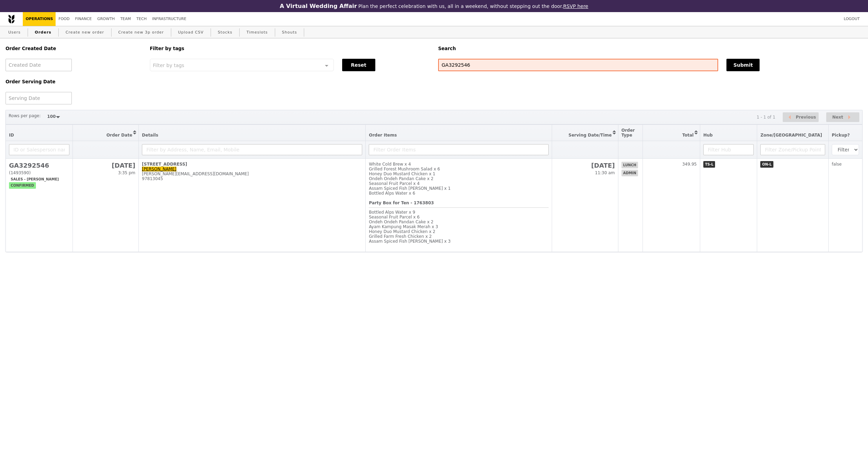  I want to click on button: Submit, so click(743, 65).